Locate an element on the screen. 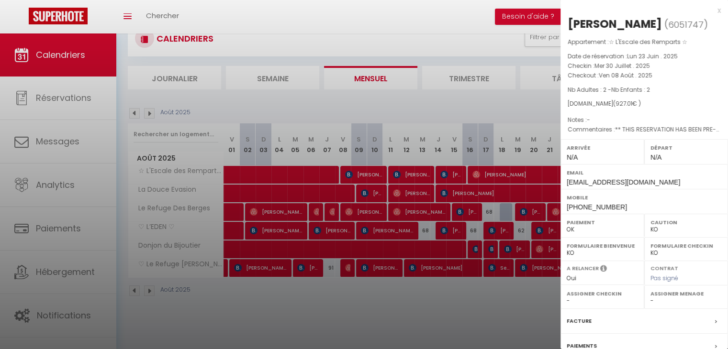 The height and width of the screenshot is (349, 728). p: Date de réservation : is located at coordinates (644, 56).